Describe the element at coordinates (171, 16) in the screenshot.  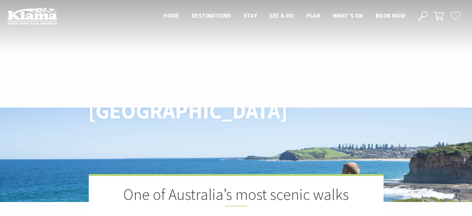
I see `span: Home` at that location.